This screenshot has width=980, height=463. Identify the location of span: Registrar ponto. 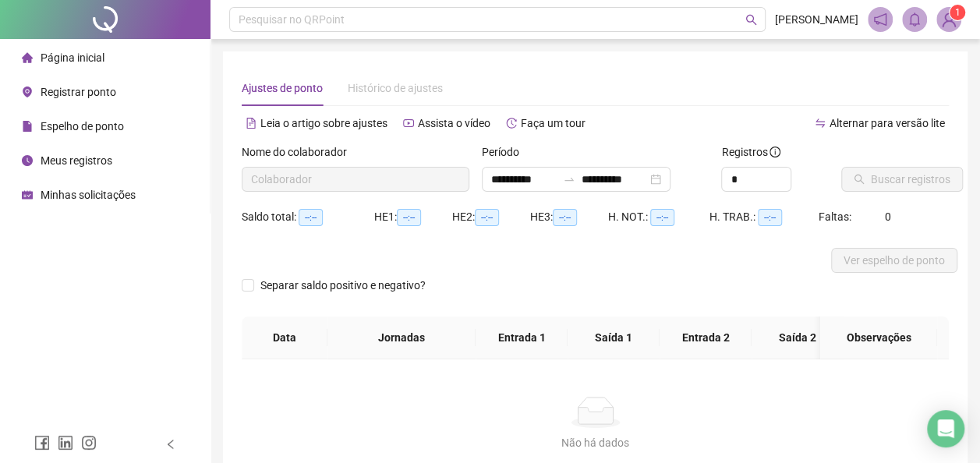
(78, 92).